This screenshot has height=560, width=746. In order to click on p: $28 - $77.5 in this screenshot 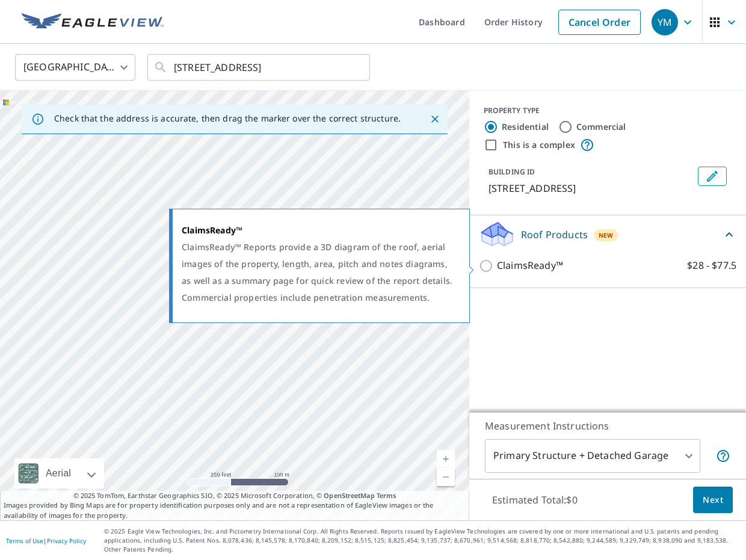, I will do `click(711, 265)`.